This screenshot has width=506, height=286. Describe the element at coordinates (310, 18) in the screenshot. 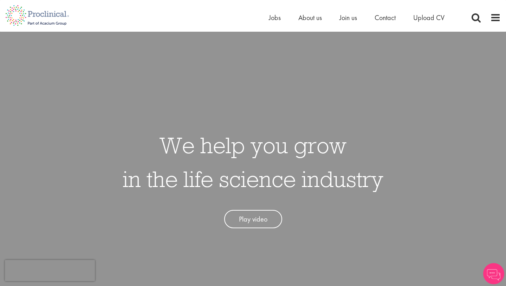

I see `a: About us` at that location.